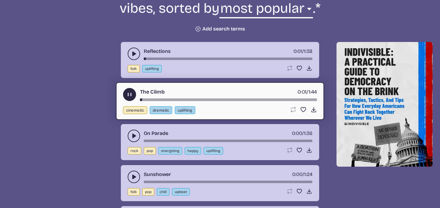 Image resolution: width=440 pixels, height=208 pixels. Describe the element at coordinates (157, 51) in the screenshot. I see `a: Reflections` at that location.